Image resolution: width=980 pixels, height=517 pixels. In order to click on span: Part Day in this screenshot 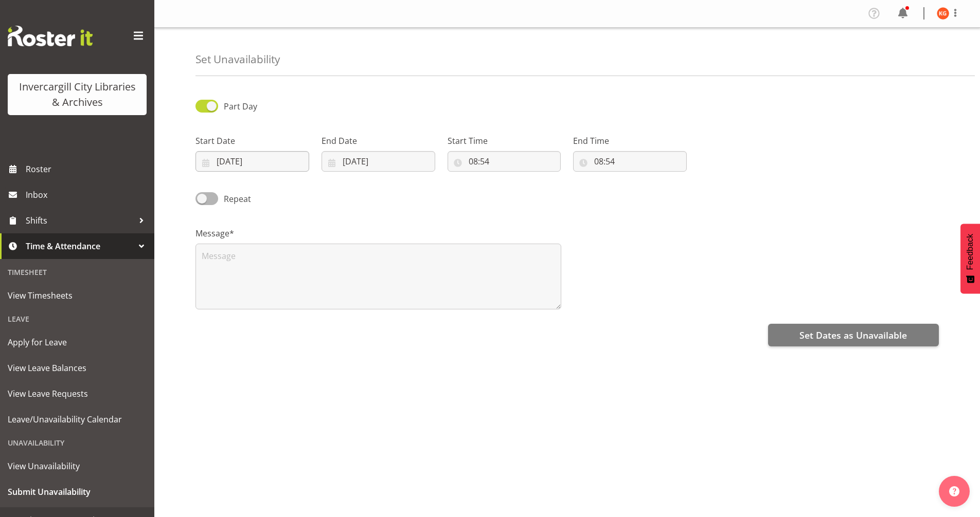, I will do `click(240, 107)`.